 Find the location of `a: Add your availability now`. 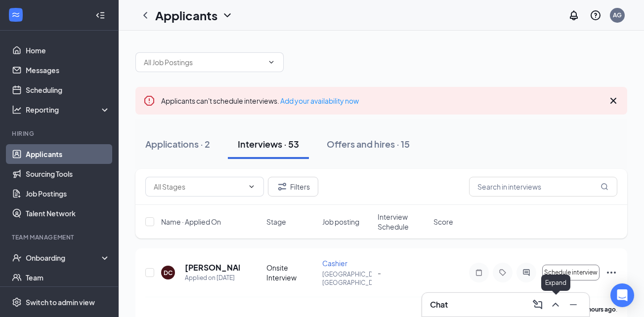

a: Add your availability now is located at coordinates (319, 101).